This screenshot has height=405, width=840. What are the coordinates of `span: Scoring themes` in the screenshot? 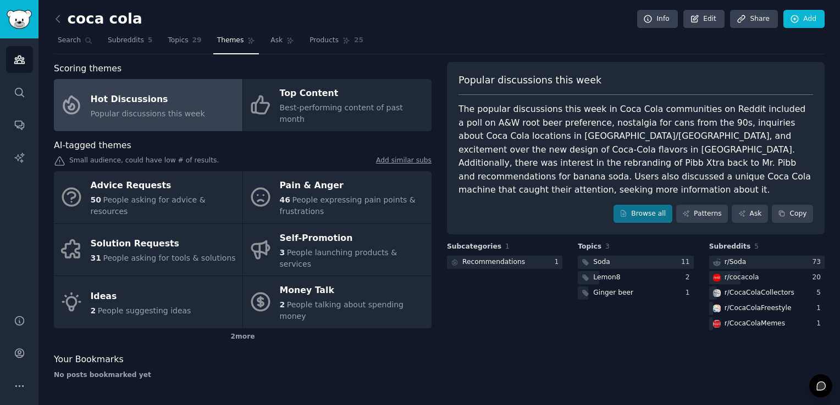 It's located at (87, 69).